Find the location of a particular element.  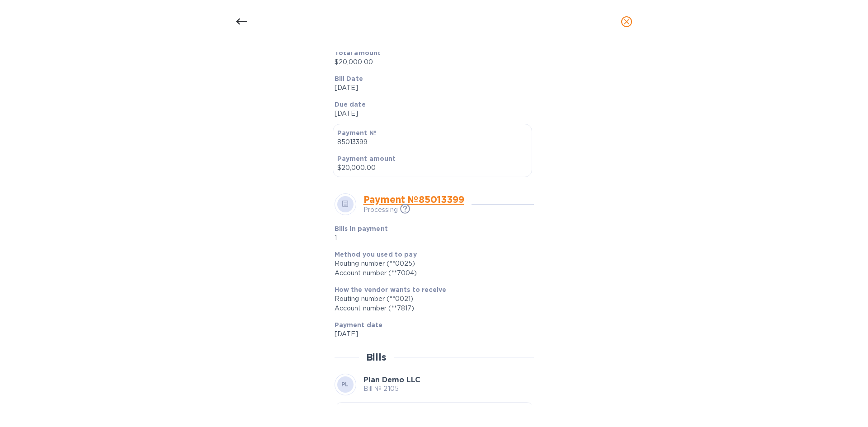

b: Total amount is located at coordinates (357, 53).